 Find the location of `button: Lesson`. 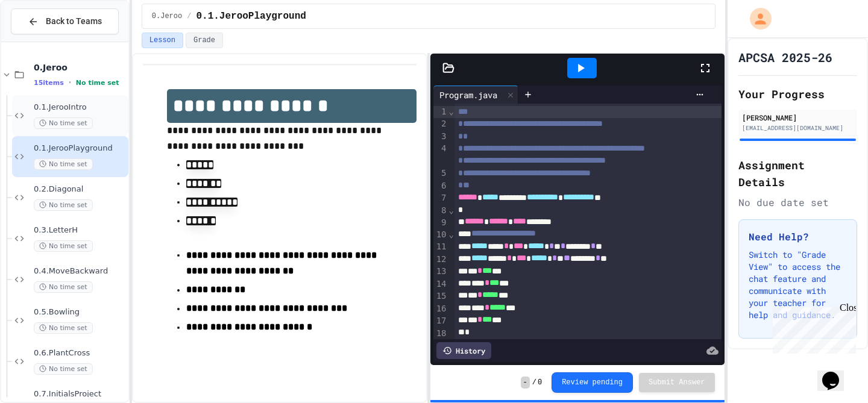

button: Lesson is located at coordinates (162, 41).